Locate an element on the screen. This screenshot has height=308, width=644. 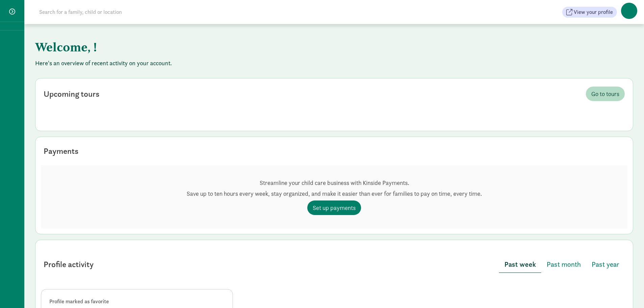
button: Past week is located at coordinates (520, 265).